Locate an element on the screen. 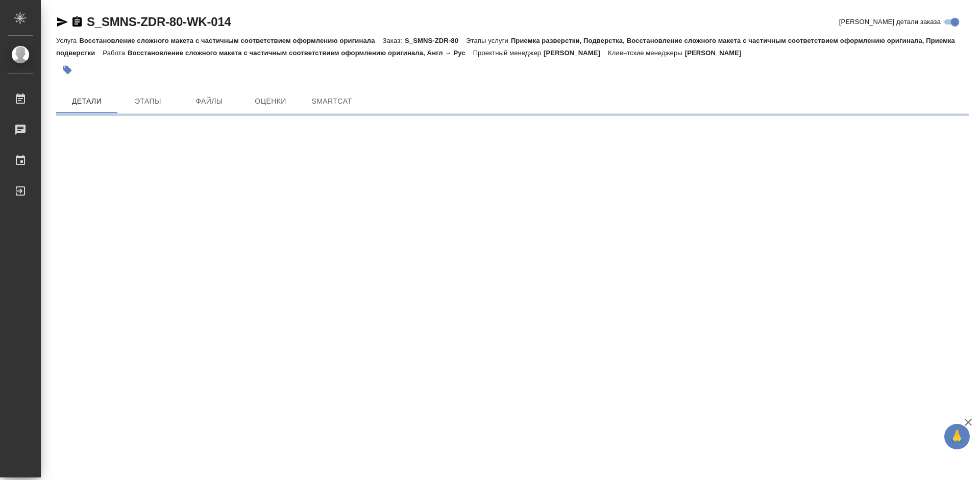  button: Добавить тэг is located at coordinates (67, 70).